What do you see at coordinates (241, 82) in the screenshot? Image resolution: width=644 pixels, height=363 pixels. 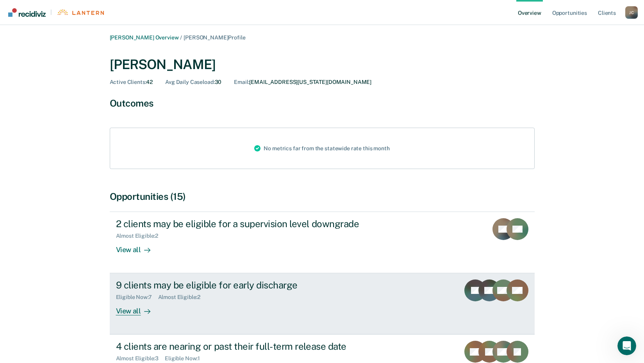 I see `span: Email :` at bounding box center [241, 82].